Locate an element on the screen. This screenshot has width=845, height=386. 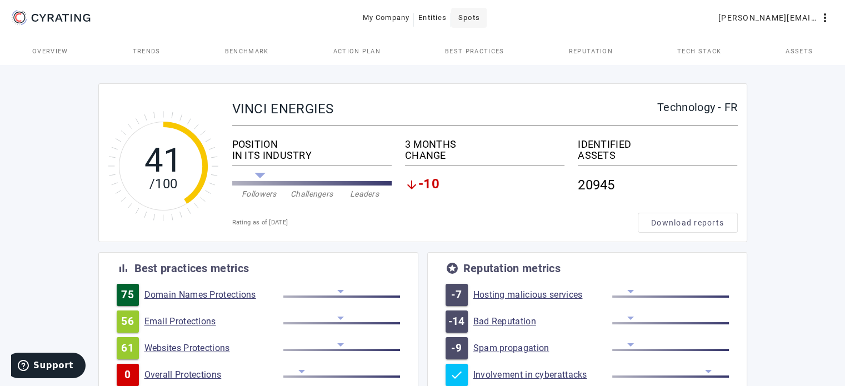
mat-icon: bar_chart is located at coordinates (123, 268).